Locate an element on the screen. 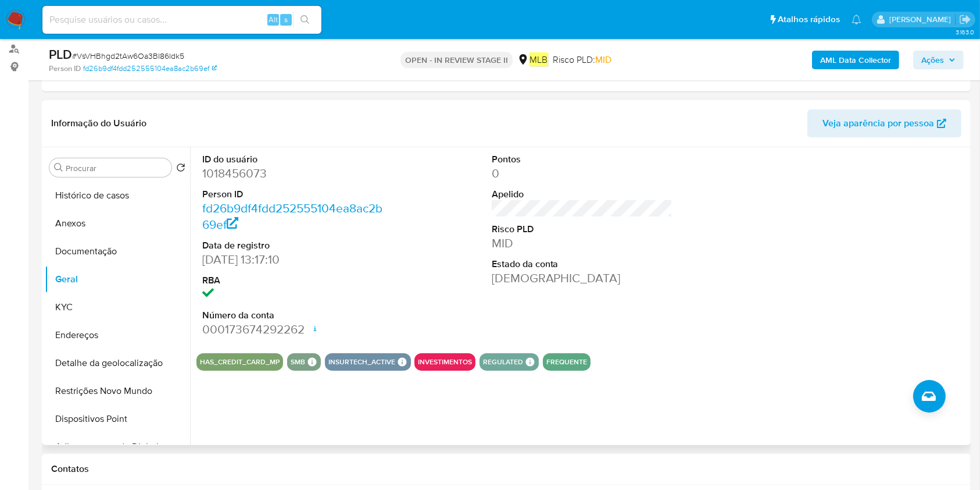  dt: Risco PLD is located at coordinates (583, 229).